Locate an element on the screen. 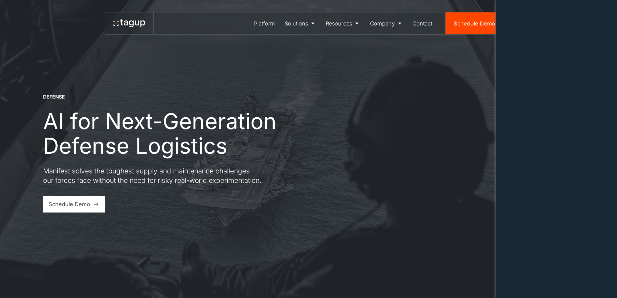 Image resolution: width=617 pixels, height=298 pixels. div: Platform is located at coordinates (264, 23).